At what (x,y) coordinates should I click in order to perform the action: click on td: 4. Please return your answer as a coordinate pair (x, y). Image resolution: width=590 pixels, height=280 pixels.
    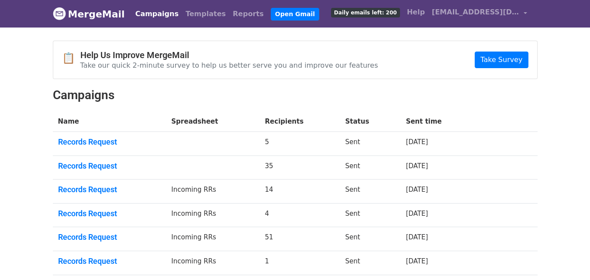
    Looking at the image, I should click on (300, 215).